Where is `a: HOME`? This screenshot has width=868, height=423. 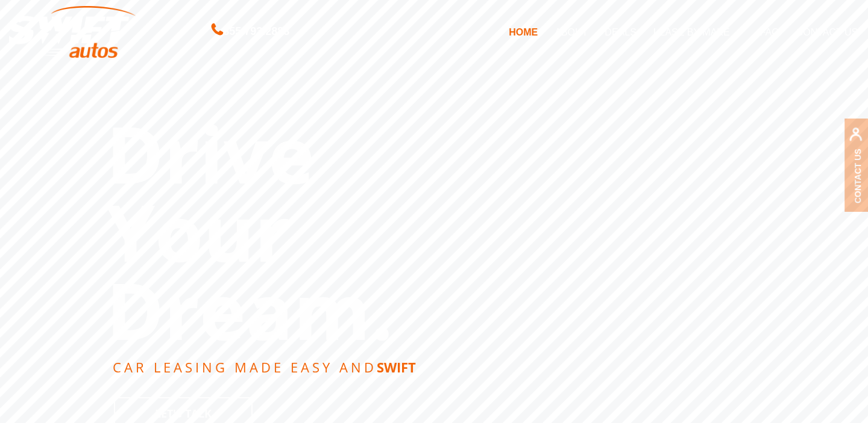 a: HOME is located at coordinates (523, 32).